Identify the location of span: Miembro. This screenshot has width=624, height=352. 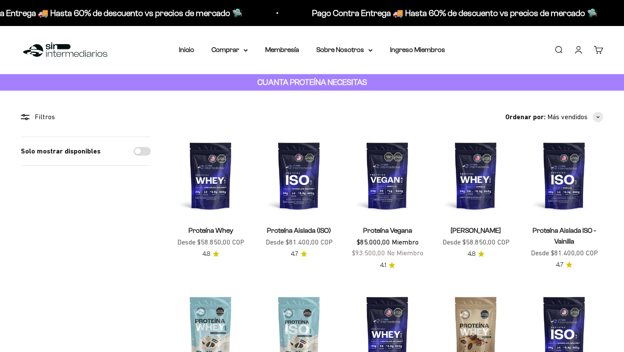
(405, 242).